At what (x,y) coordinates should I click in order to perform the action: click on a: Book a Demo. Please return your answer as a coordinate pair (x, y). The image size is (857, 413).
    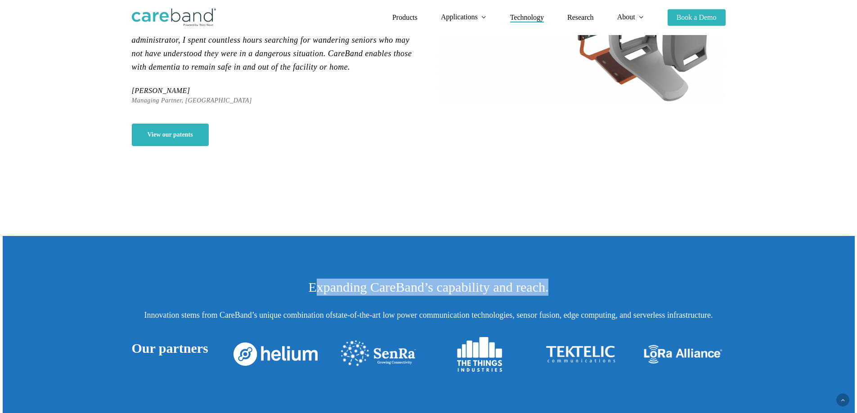
    Looking at the image, I should click on (696, 18).